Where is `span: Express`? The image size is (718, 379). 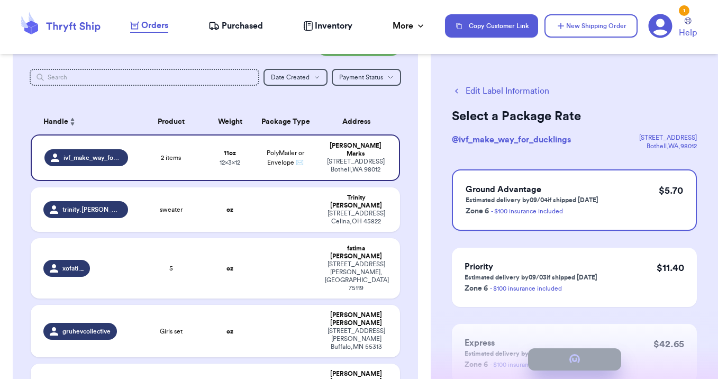 span: Express is located at coordinates (479, 343).